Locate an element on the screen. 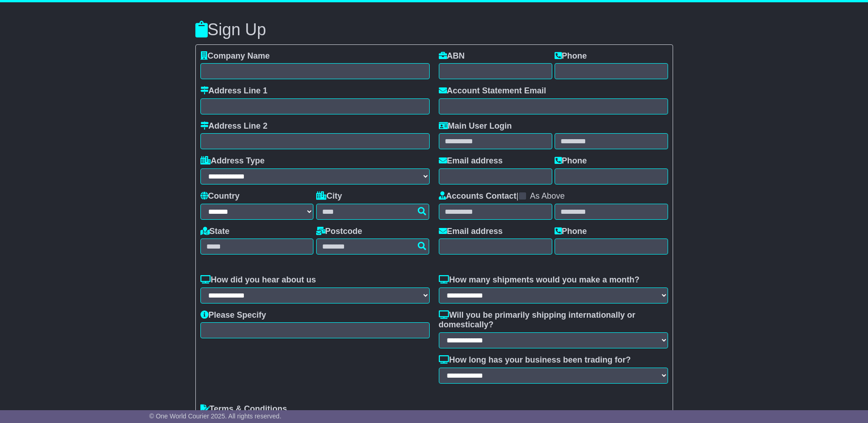  label: City is located at coordinates (329, 196).